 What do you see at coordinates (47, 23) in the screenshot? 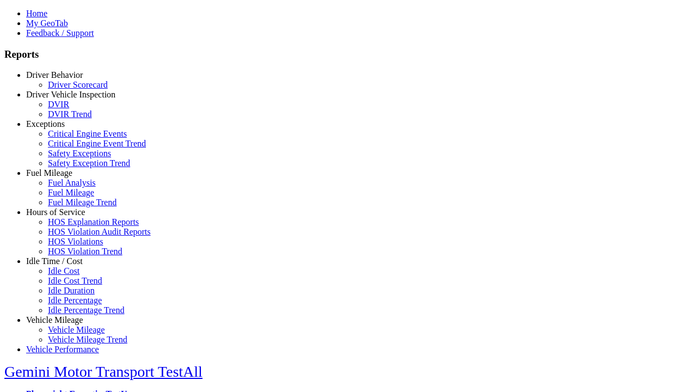
I see `a: My GeoTab` at bounding box center [47, 23].